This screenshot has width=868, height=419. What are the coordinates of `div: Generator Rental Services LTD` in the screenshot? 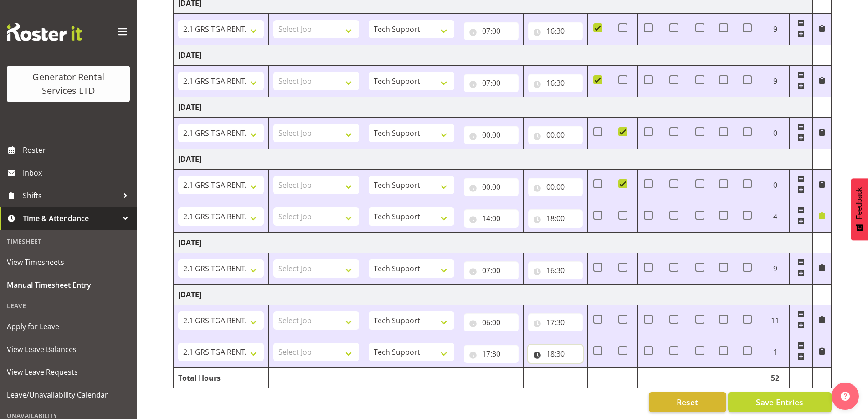 It's located at (69, 84).